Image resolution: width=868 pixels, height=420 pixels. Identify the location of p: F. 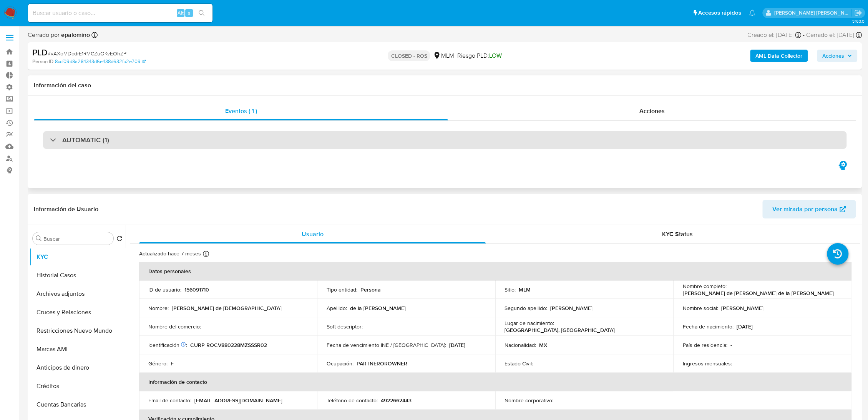
(172, 363).